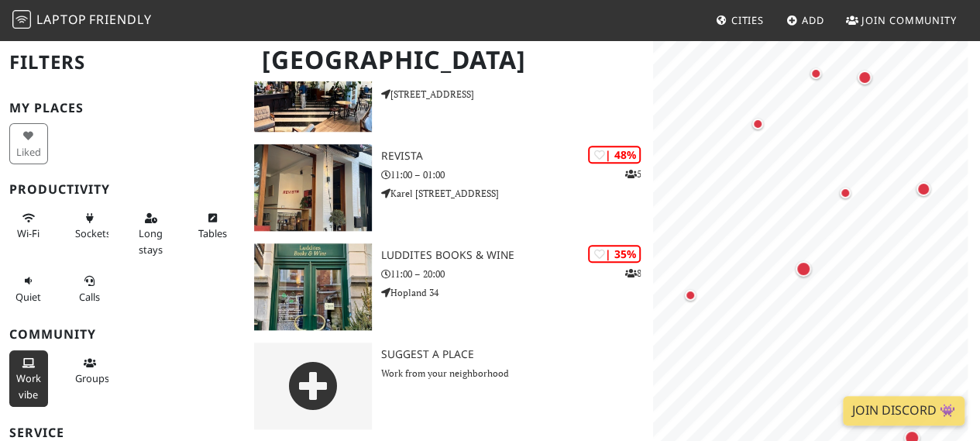 Image resolution: width=980 pixels, height=441 pixels. Describe the element at coordinates (448, 287) in the screenshot. I see `a: Luddites Books & Wine | 35% 8 Luddites Books & Wine 11:00 – 20:00 Hopland 34` at that location.